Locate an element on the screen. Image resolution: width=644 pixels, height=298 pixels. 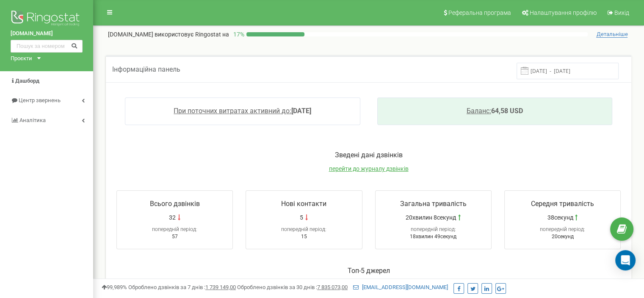
span: Загальна тривалість is located at coordinates (433, 203).